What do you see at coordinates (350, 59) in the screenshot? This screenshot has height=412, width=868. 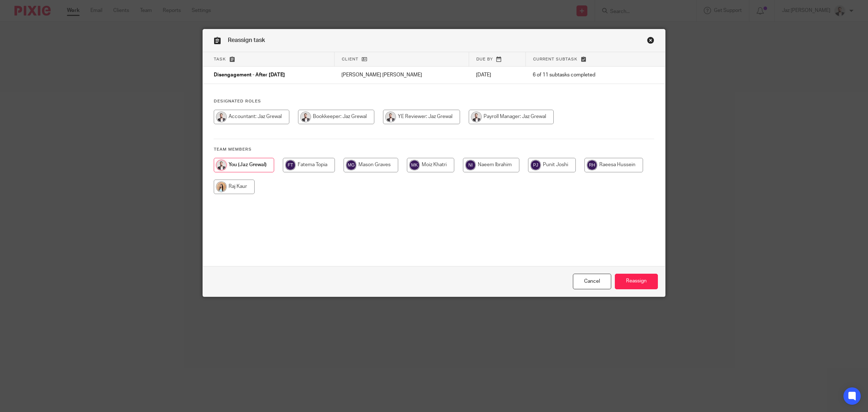 I see `span: Client` at bounding box center [350, 59].